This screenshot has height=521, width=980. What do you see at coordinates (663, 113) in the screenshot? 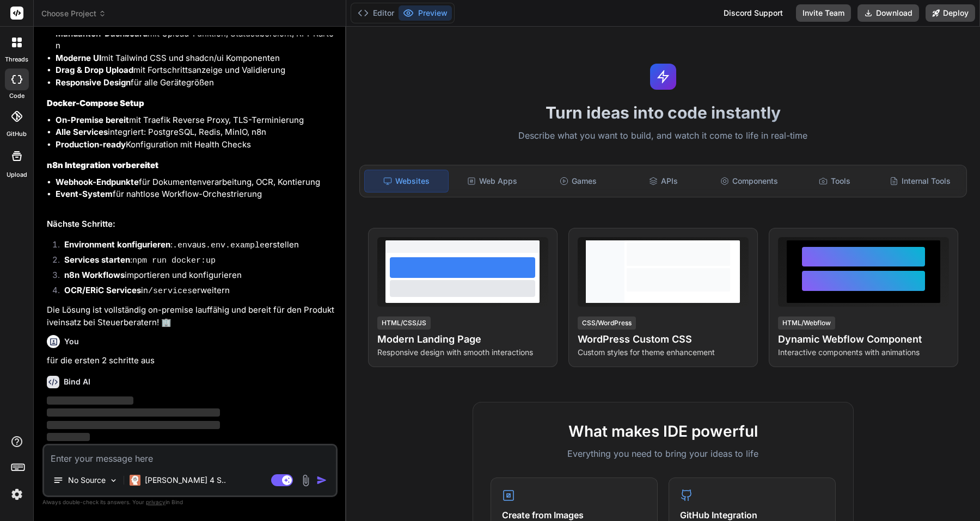
I see `h1: Turn ideas into code instantly` at bounding box center [663, 113].